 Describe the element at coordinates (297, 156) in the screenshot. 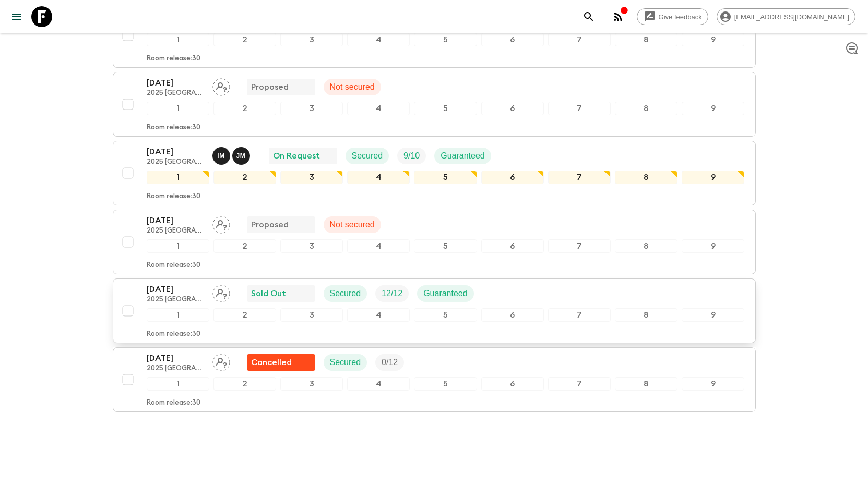

I see `p: On Request` at that location.